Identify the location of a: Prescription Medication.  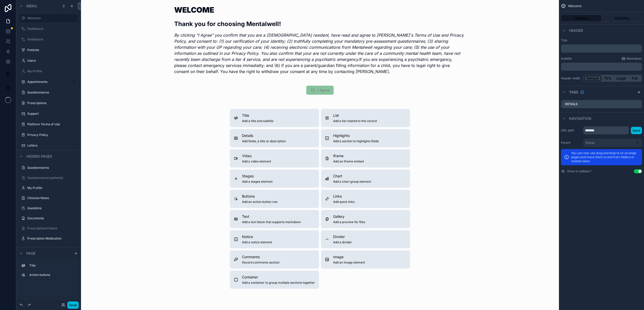
(51, 239).